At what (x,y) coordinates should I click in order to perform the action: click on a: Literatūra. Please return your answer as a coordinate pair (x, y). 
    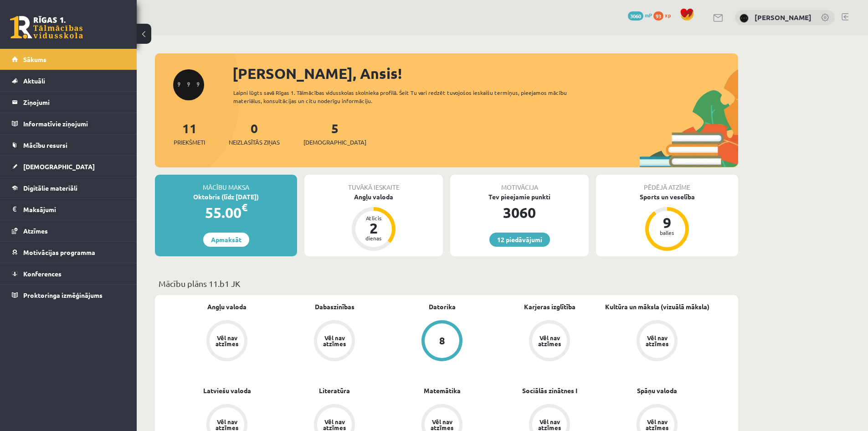
    Looking at the image, I should click on (334, 390).